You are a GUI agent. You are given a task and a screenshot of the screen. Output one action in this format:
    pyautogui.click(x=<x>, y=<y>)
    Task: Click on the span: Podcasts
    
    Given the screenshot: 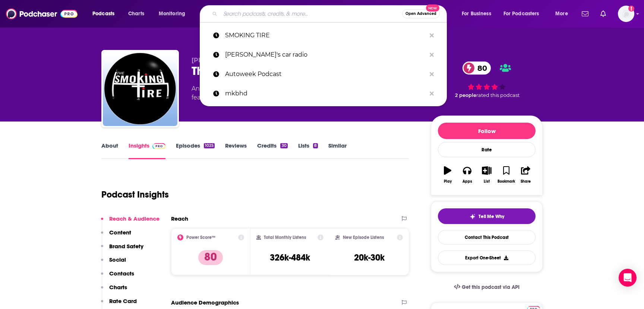 What is the action you would take?
    pyautogui.click(x=103, y=14)
    